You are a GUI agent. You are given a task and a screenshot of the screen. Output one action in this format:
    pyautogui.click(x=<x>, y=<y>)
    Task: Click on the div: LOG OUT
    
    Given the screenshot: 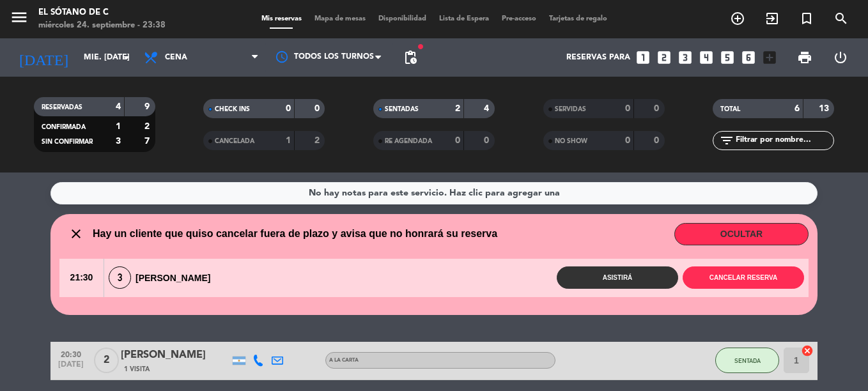 What is the action you would take?
    pyautogui.click(x=840, y=57)
    